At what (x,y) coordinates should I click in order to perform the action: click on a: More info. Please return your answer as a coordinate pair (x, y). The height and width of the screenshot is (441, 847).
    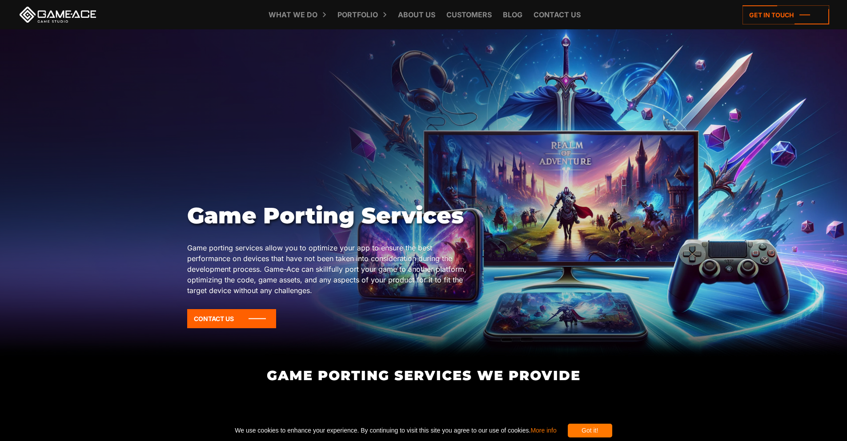
    Looking at the image, I should click on (543, 431).